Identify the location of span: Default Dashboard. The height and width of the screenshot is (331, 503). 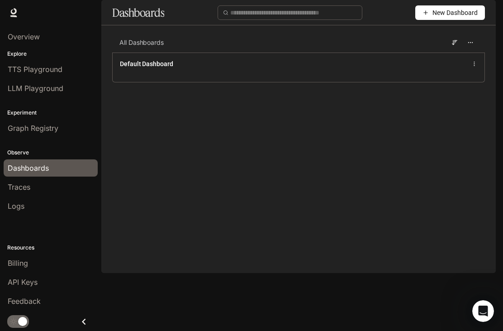
(147, 64).